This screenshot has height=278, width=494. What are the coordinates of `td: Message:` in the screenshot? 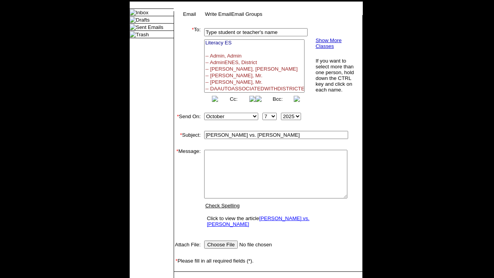 It's located at (187, 190).